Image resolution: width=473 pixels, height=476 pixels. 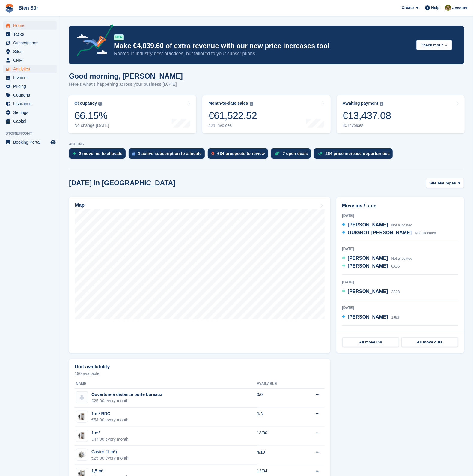 I want to click on a: Map, so click(x=199, y=275).